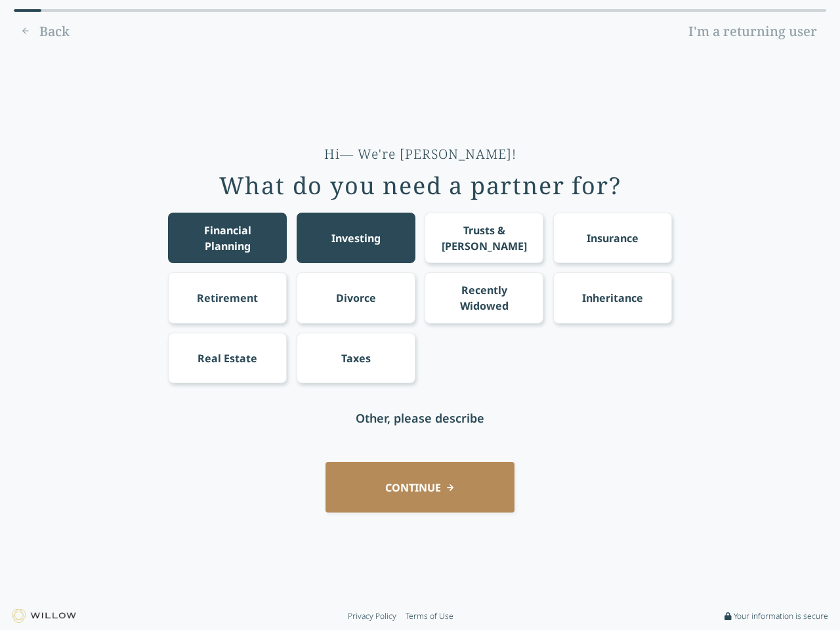 Image resolution: width=840 pixels, height=630 pixels. Describe the element at coordinates (356, 298) in the screenshot. I see `div: Divorce` at that location.